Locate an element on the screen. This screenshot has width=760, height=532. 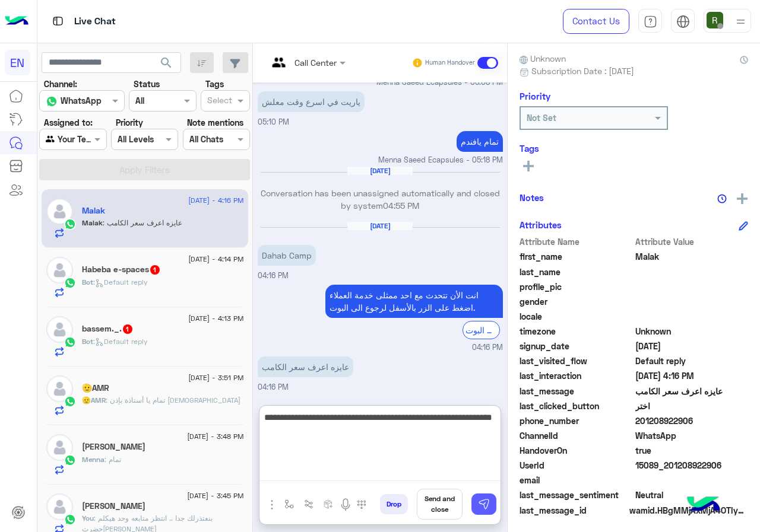
p: Live Chat is located at coordinates (95, 21).